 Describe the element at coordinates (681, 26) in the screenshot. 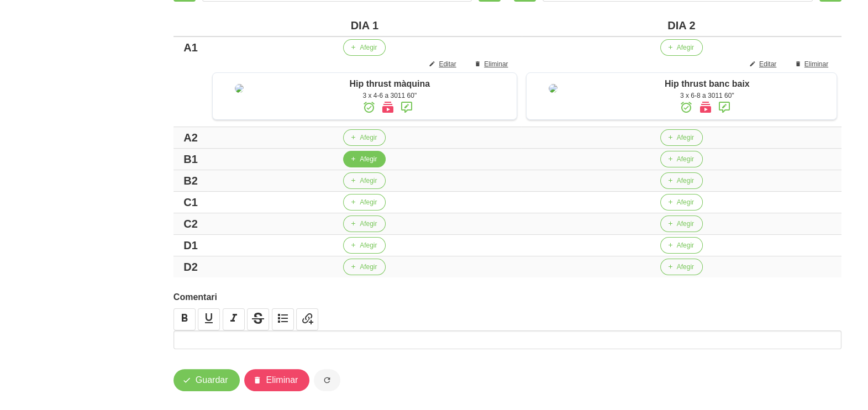

I see `div: DIA 2` at that location.